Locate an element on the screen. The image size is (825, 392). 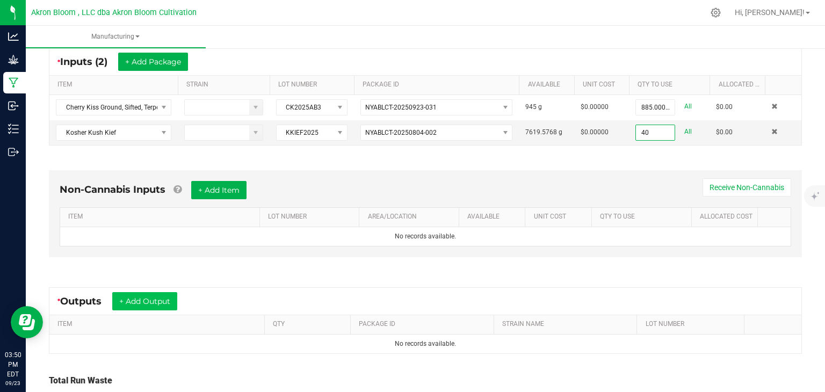
a: STRAIN NAMESortable is located at coordinates (567, 324).